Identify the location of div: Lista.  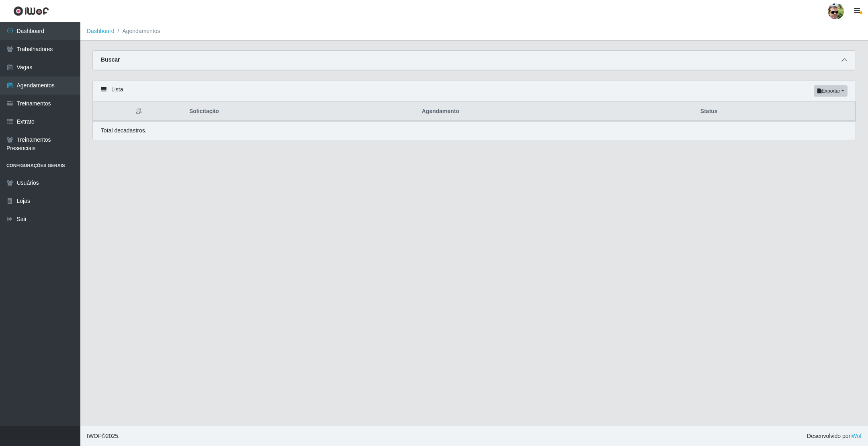
(474, 91).